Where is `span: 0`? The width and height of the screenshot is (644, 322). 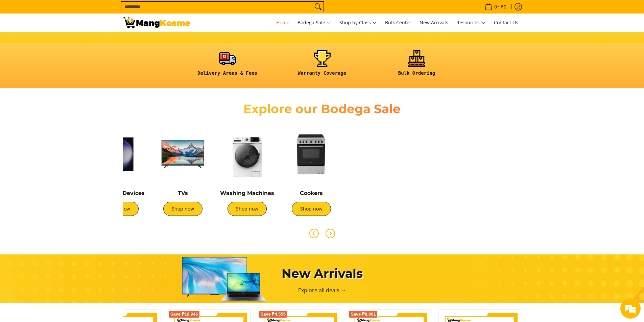 span: 0 is located at coordinates (495, 7).